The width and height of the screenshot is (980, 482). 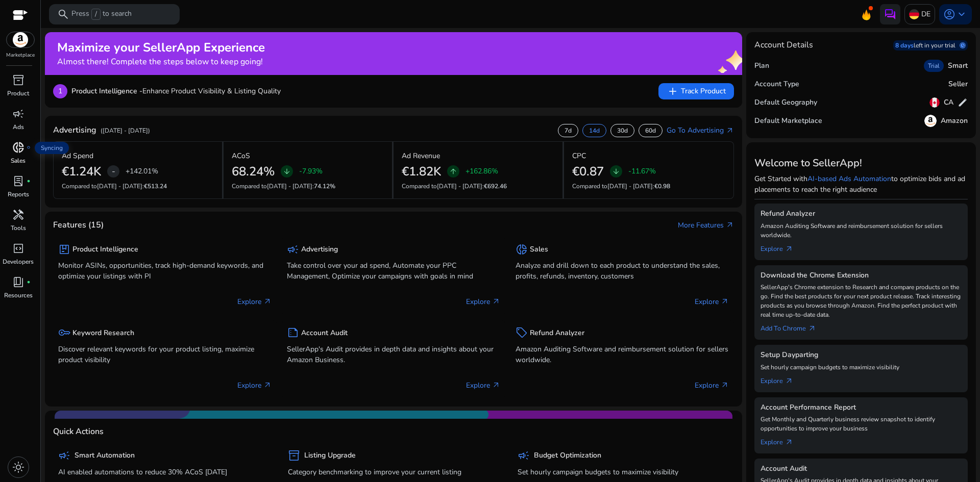 What do you see at coordinates (568, 456) in the screenshot?
I see `h5: Budget Optimization` at bounding box center [568, 456].